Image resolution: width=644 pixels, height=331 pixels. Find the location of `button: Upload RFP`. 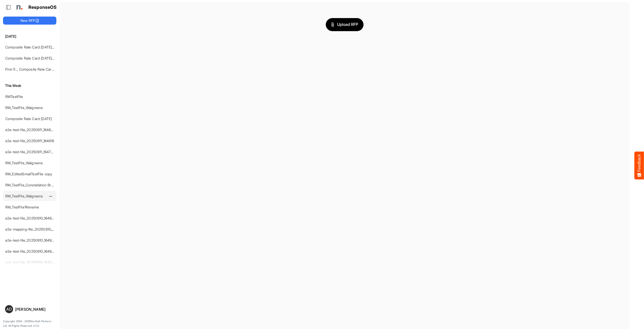

button: Upload RFP is located at coordinates (345, 25).